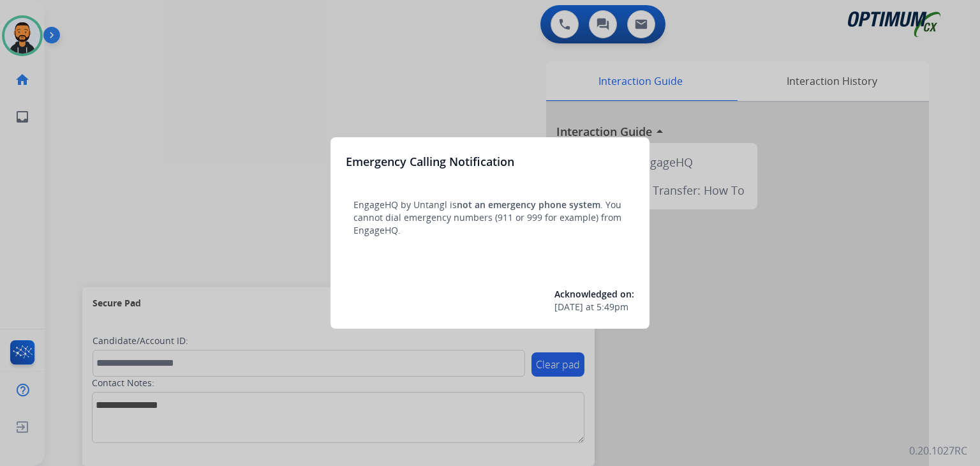 Image resolution: width=980 pixels, height=466 pixels. I want to click on span: 5:49pm, so click(612, 307).